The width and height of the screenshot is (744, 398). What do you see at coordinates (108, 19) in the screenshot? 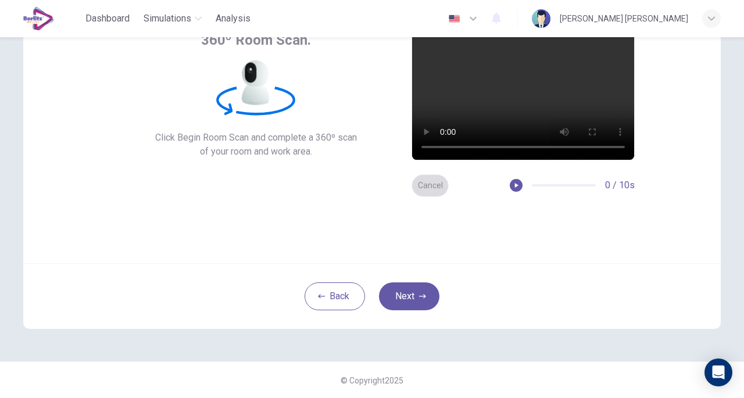
I see `span: Dashboard` at bounding box center [108, 19].